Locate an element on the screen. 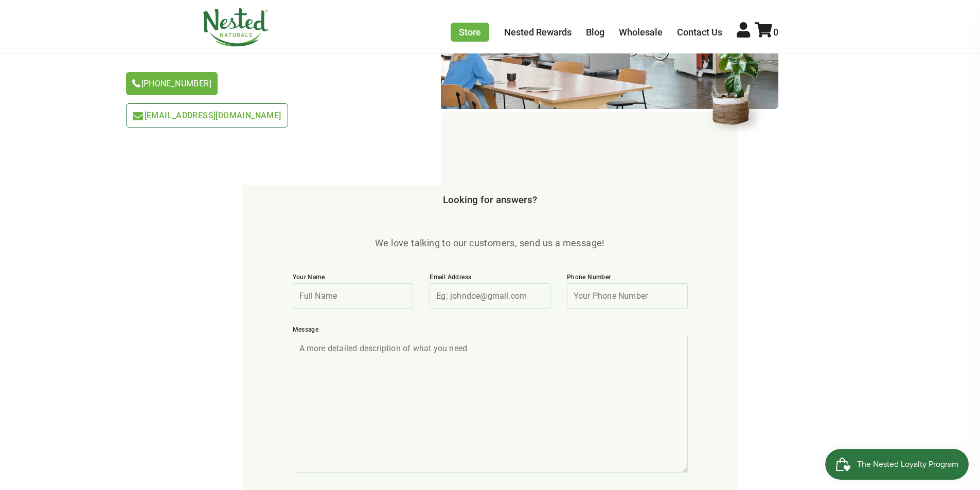 This screenshot has width=980, height=490. a: Contact Us is located at coordinates (700, 32).